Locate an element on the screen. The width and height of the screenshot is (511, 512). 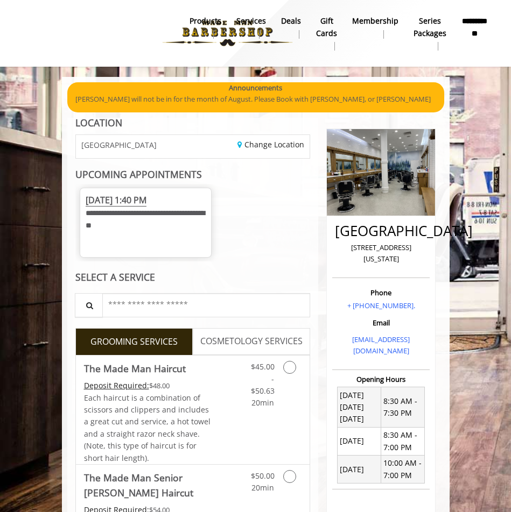
div: $48.00 is located at coordinates (148, 386).